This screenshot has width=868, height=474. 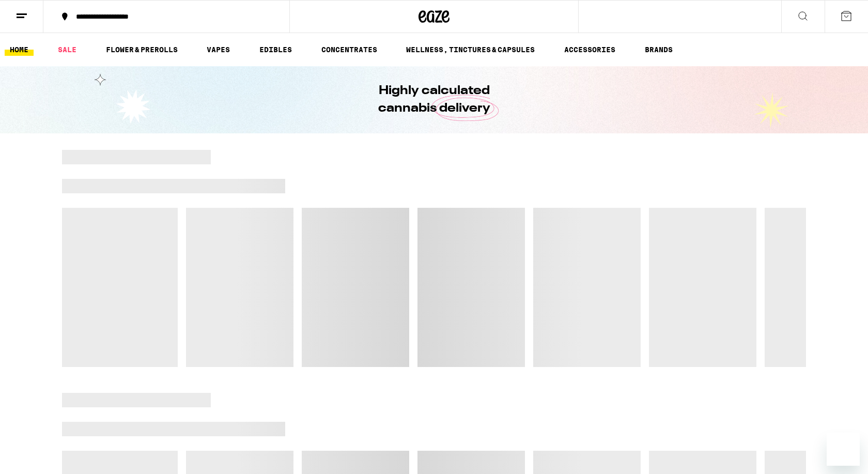 I want to click on a: ACCESSORIES, so click(x=589, y=49).